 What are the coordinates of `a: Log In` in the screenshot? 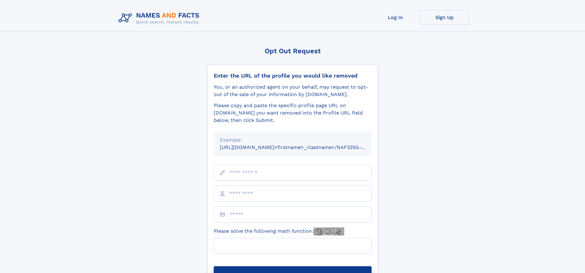 It's located at (396, 17).